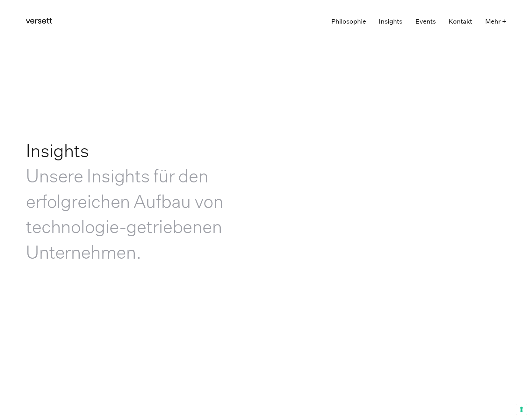  Describe the element at coordinates (495, 22) in the screenshot. I see `button: Mehr +` at that location.